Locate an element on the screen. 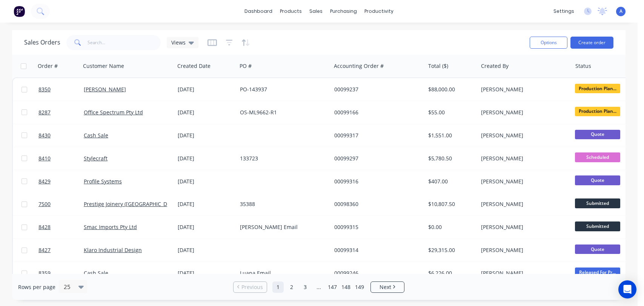 The height and width of the screenshot is (306, 644). div: 00099314 is located at coordinates (376, 250).